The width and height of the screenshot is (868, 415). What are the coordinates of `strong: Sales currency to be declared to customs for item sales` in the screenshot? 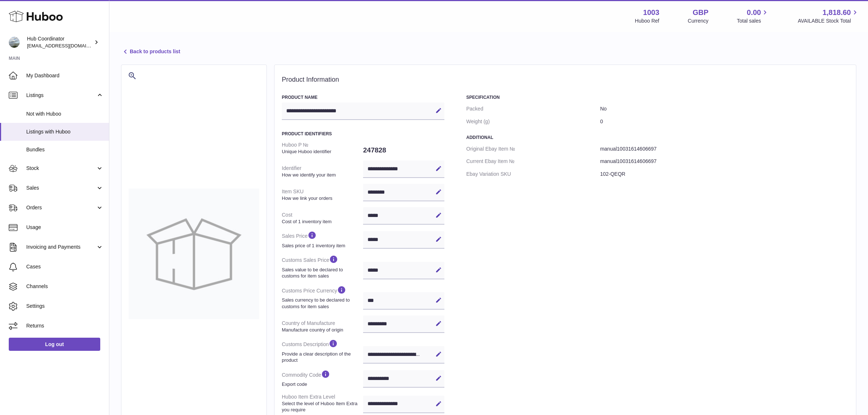 It's located at (322, 303).